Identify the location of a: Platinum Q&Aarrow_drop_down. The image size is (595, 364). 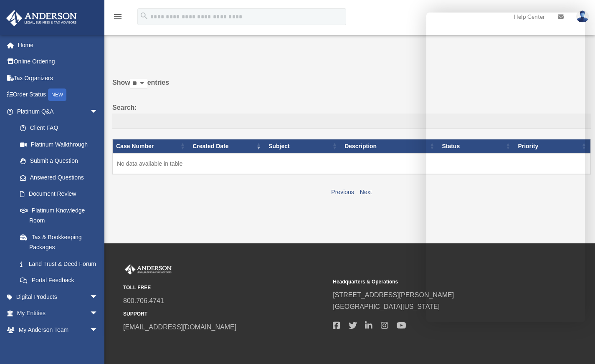
(56, 112).